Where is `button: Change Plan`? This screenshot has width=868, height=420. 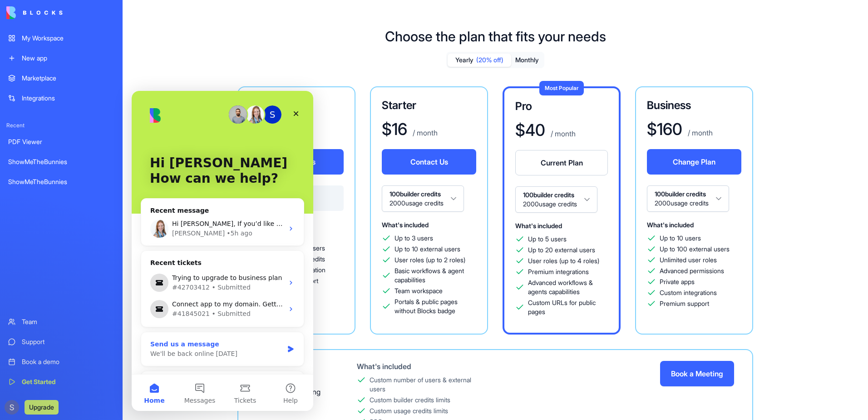
button: Change Plan is located at coordinates (694, 162).